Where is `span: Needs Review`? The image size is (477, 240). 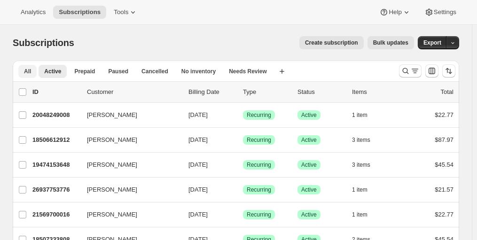 span: Needs Review is located at coordinates (247, 71).